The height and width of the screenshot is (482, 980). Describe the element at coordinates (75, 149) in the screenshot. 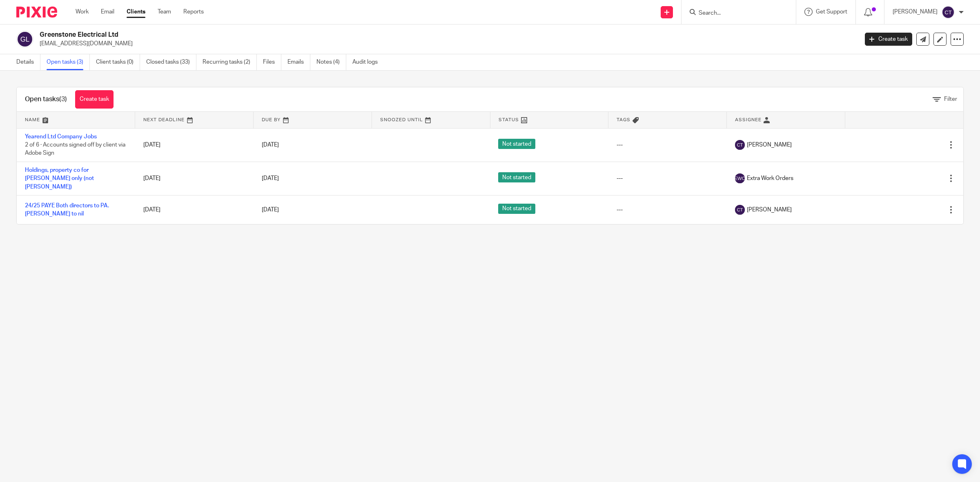

I see `span: 2 of 6 · Accounts signed off by client via Adobe Sign` at that location.